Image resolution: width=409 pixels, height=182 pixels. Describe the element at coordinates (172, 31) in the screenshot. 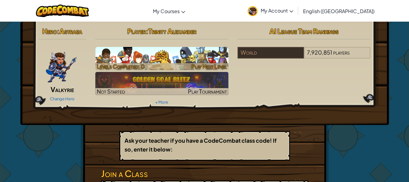

I see `span: Trinity Alexander` at that location.